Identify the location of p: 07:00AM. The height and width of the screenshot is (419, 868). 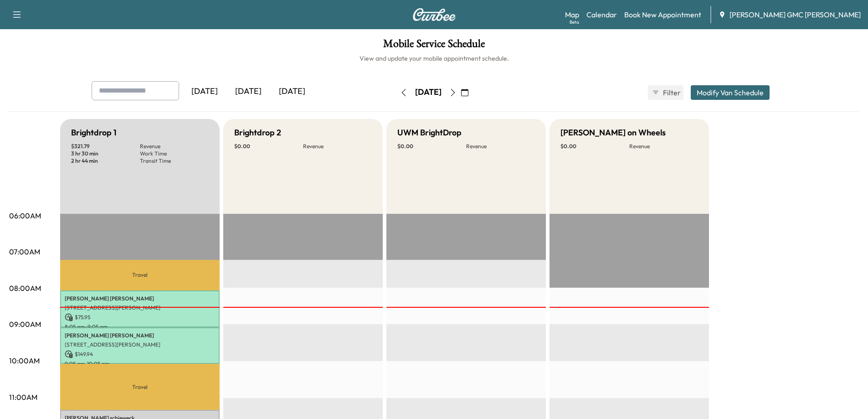
(25, 252).